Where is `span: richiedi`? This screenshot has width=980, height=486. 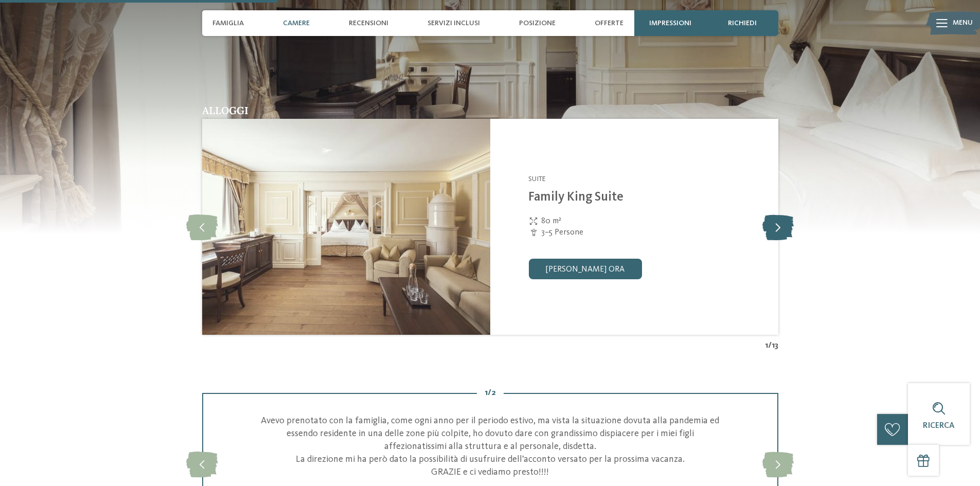 span: richiedi is located at coordinates (743, 23).